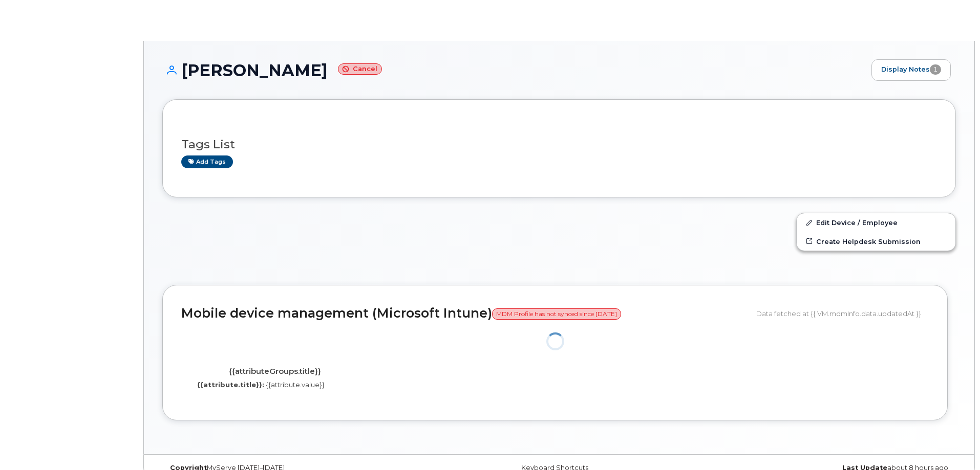 The width and height of the screenshot is (980, 470). Describe the element at coordinates (935, 70) in the screenshot. I see `span: 1` at that location.